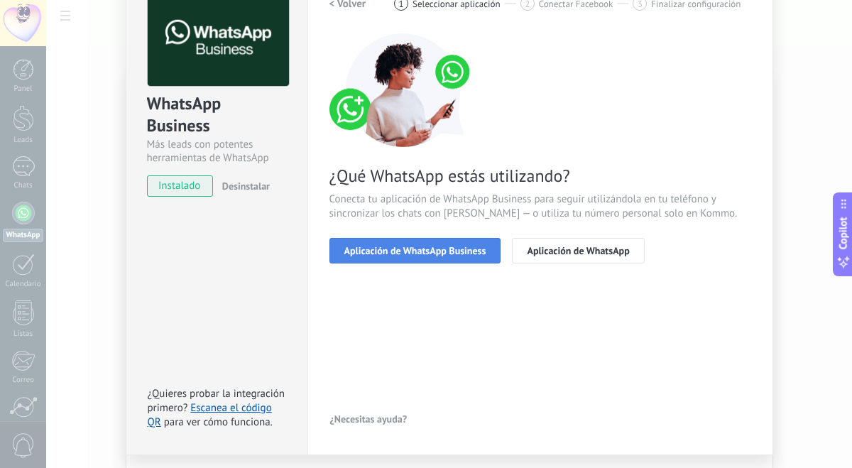 The image size is (852, 468). Describe the element at coordinates (209, 415) in the screenshot. I see `a: Escanea el código QR` at that location.